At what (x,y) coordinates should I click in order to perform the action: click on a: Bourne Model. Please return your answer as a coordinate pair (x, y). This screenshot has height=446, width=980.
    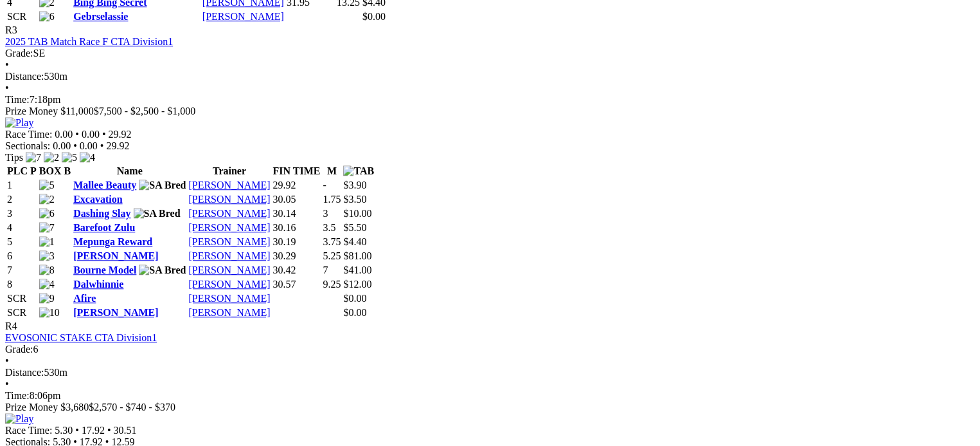
    Looking at the image, I should click on (105, 270).